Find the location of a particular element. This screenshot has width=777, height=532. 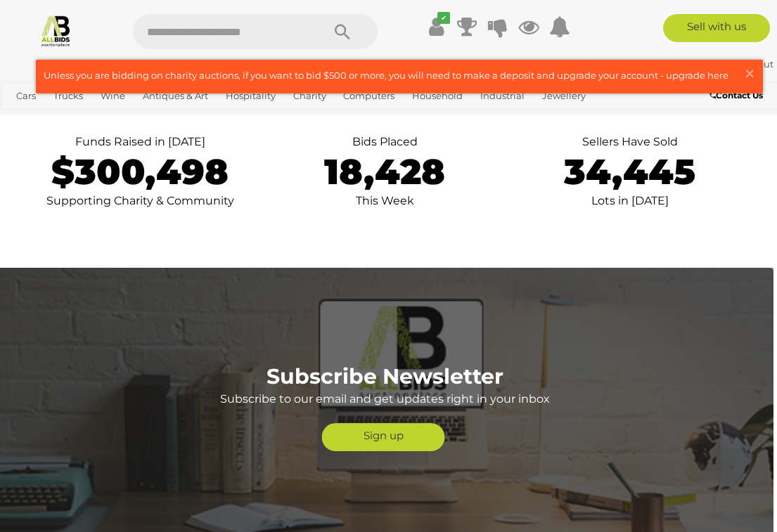

a: Contact Us is located at coordinates (738, 95).